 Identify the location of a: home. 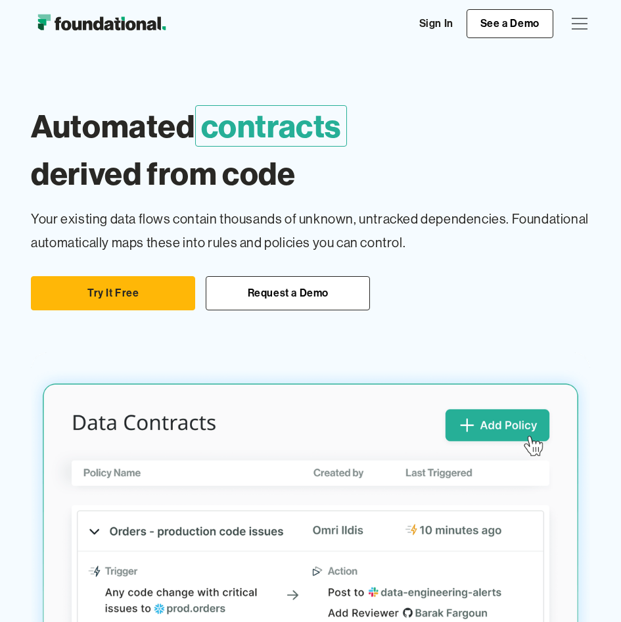
(101, 24).